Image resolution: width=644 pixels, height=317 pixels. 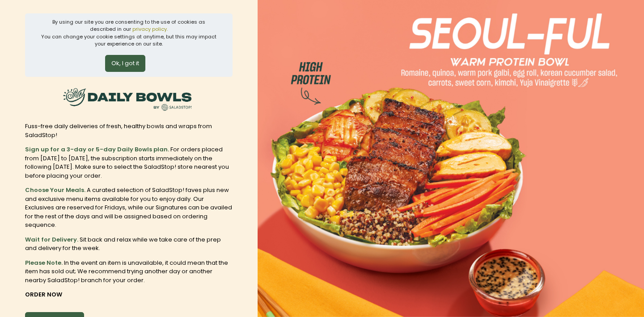 What do you see at coordinates (44, 263) in the screenshot?
I see `b: Please Note.` at bounding box center [44, 263].